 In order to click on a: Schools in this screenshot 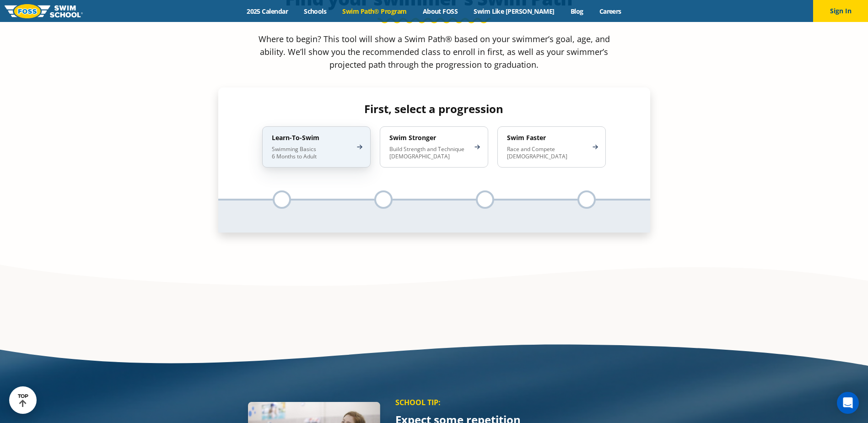, I will do `click(315, 11)`.